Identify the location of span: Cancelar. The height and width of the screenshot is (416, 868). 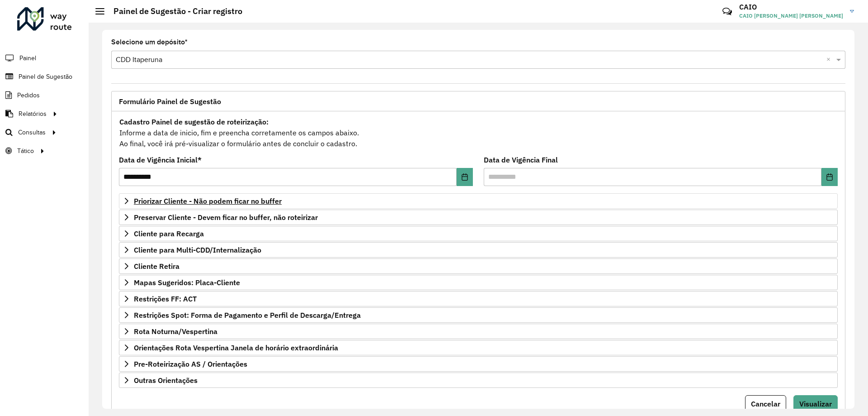
(766, 404).